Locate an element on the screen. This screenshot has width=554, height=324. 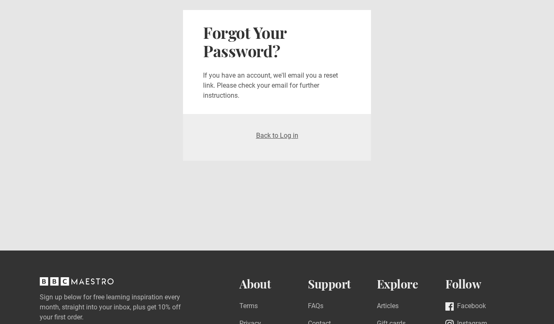
a: Facebook is located at coordinates (466, 307).